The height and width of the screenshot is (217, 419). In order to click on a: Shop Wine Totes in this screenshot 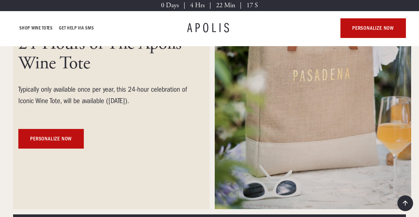, I will do `click(36, 28)`.